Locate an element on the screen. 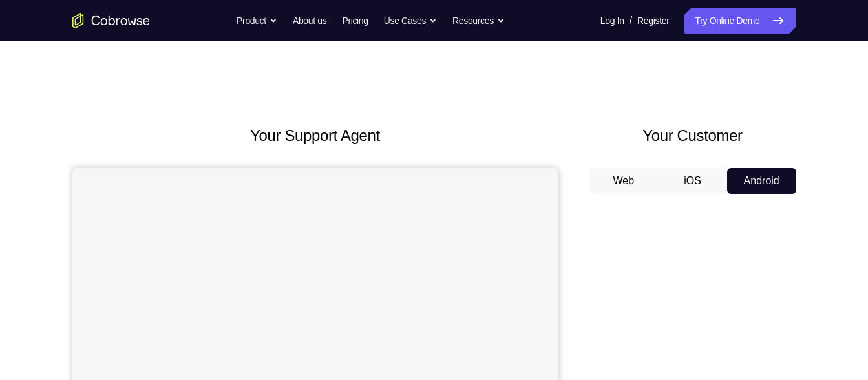 Image resolution: width=868 pixels, height=380 pixels. a: Pricing is located at coordinates (354, 21).